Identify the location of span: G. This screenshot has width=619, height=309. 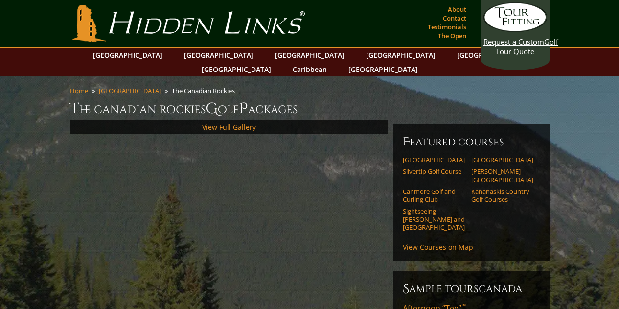
(211, 109).